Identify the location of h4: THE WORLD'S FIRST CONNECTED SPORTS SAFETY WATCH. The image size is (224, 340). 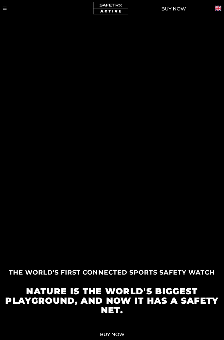
(112, 272).